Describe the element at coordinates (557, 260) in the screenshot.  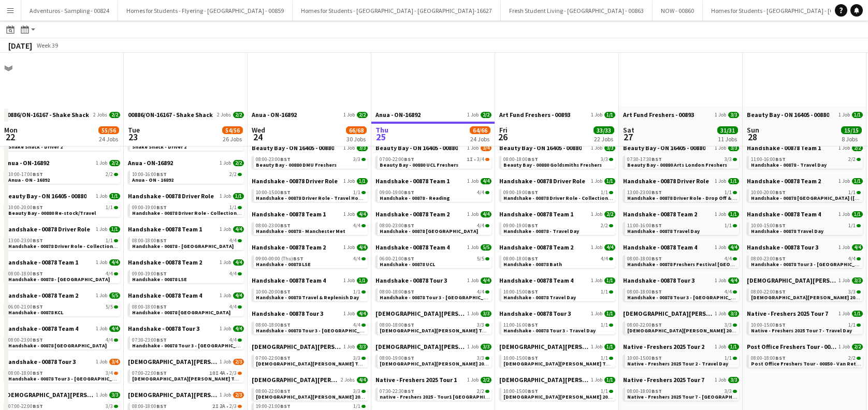
I see `div: Handshake - 00878 Team 21 Job4/408:00-18:00BST4/4Handshake - 00878 Bath` at that location.